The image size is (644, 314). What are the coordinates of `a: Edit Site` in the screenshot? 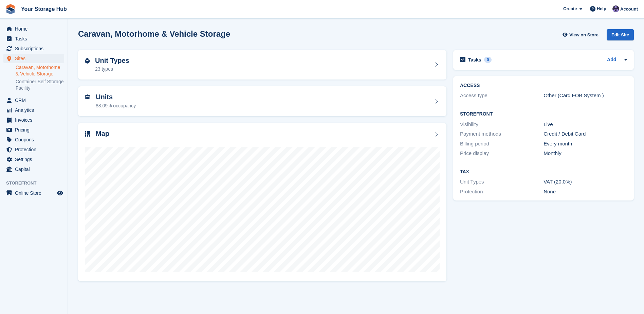 It's located at (620, 36).